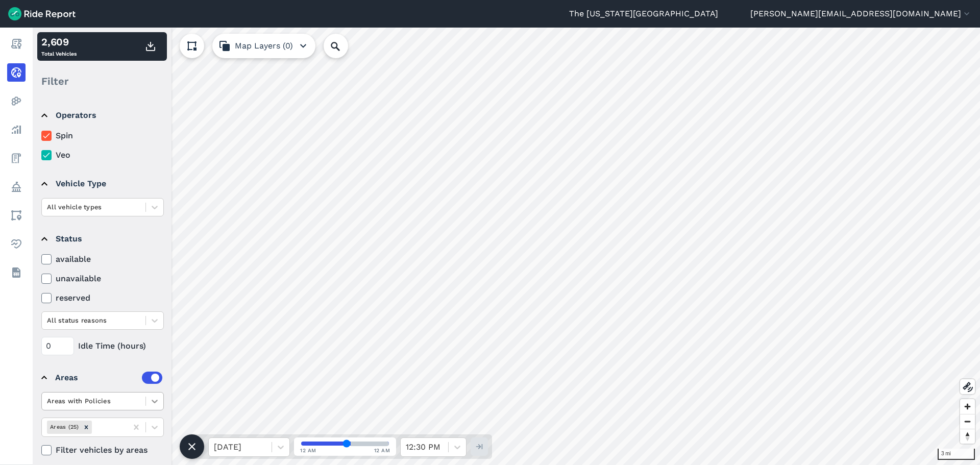 Image resolution: width=980 pixels, height=465 pixels. Describe the element at coordinates (17, 158) in the screenshot. I see `a: Fees` at that location.